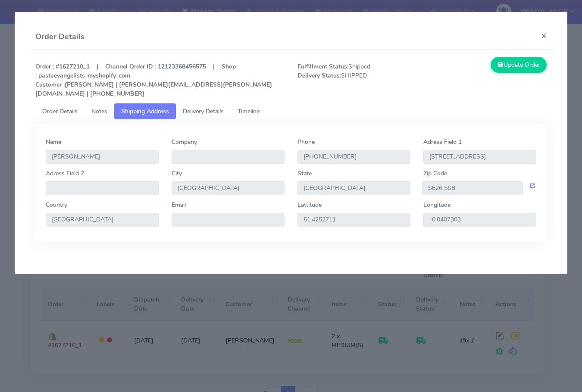 Image resolution: width=582 pixels, height=392 pixels. What do you see at coordinates (65, 173) in the screenshot?
I see `label: Adress Field 2` at bounding box center [65, 173].